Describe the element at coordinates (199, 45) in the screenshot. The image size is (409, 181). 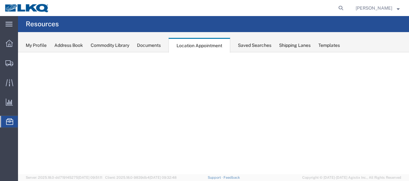
I see `div: Location Appointment` at that location.